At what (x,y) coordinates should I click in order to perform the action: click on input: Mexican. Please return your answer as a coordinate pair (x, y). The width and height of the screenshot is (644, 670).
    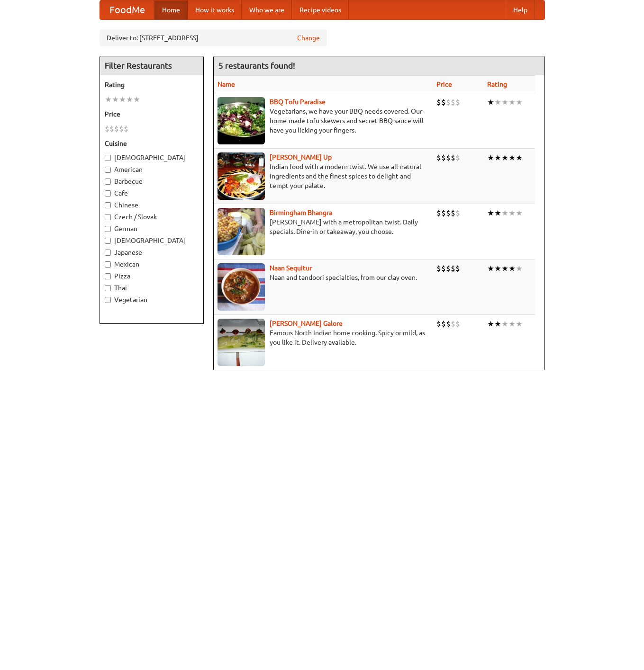
    Looking at the image, I should click on (108, 264).